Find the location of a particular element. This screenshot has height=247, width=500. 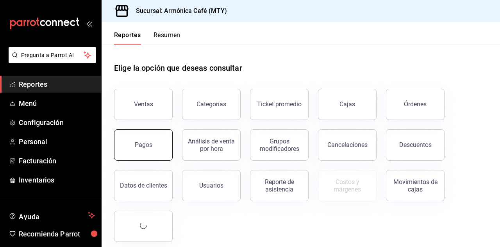

span: Recomienda Parrot is located at coordinates (57, 234).